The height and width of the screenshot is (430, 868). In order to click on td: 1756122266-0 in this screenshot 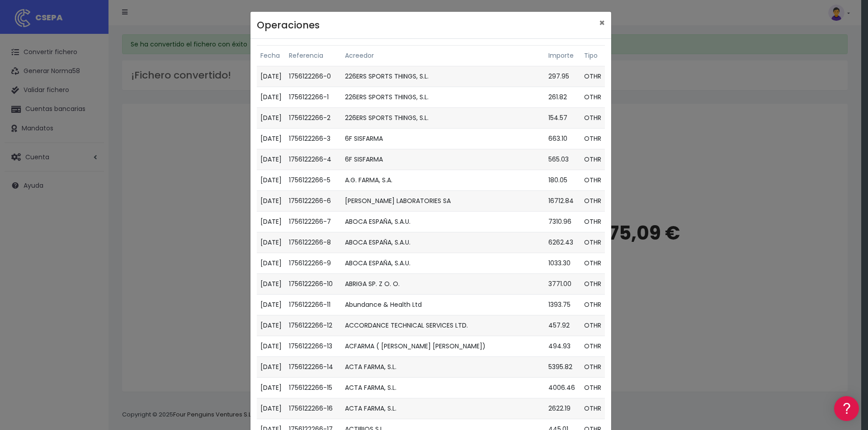, I will do `click(313, 77)`.